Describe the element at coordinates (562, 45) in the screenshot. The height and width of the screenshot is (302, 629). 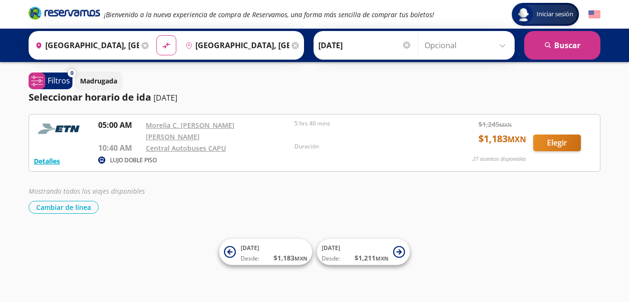
I see `button: Buscar` at that location.